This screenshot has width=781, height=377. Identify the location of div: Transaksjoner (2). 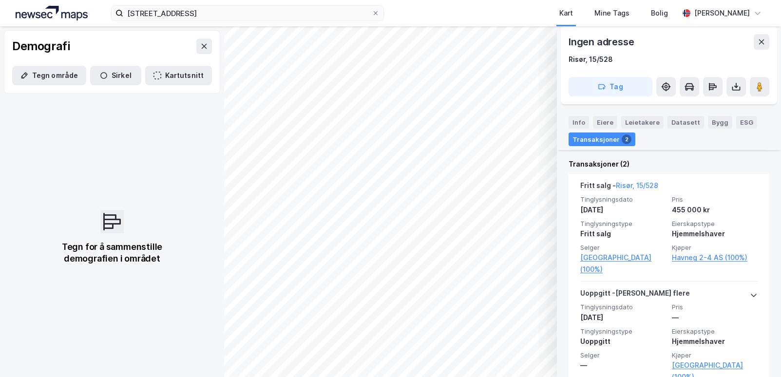
(669, 164).